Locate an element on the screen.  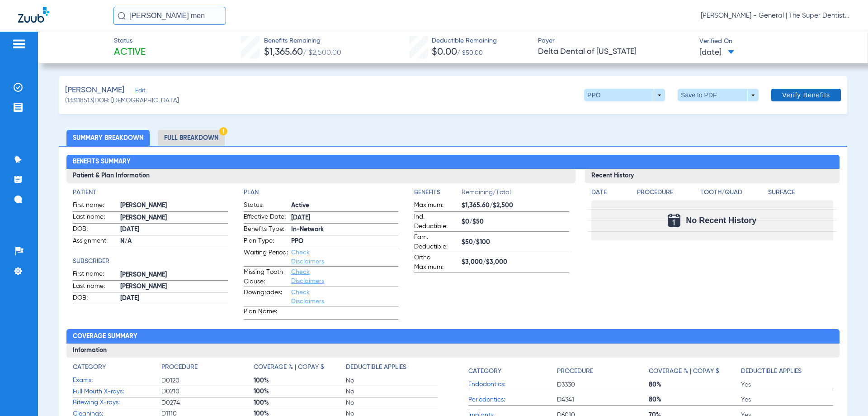
span: Plan Name: is located at coordinates (266, 313).